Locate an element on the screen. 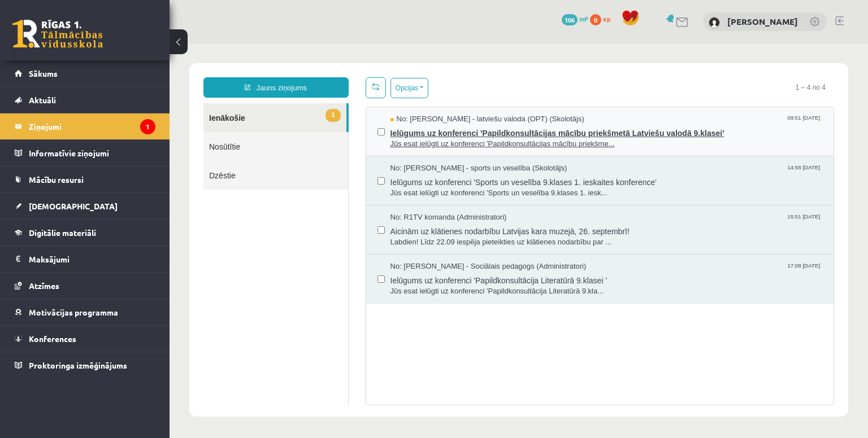  span: 106 is located at coordinates (570, 20).